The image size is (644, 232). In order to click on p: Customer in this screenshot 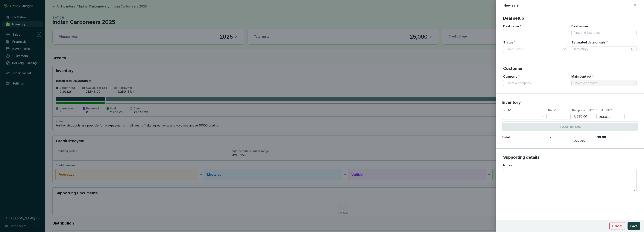, I will do `click(570, 69)`.